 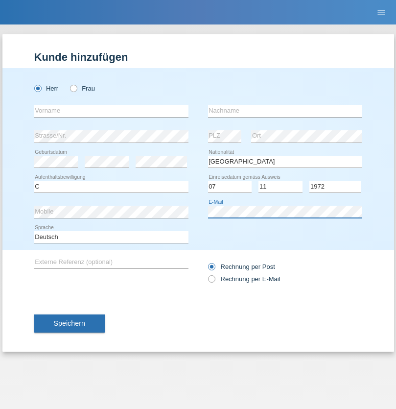 What do you see at coordinates (47, 88) in the screenshot?
I see `label: Herr` at bounding box center [47, 88].